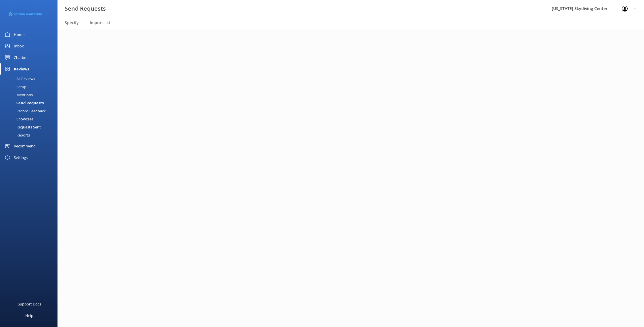 The width and height of the screenshot is (644, 327). Describe the element at coordinates (29, 304) in the screenshot. I see `div: Support Docs` at that location.